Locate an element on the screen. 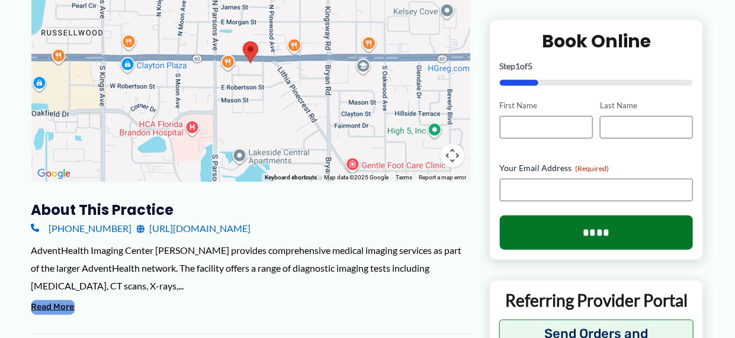 This screenshot has height=338, width=735. a: Open this area in Google Maps (opens a new window) is located at coordinates (54, 174).